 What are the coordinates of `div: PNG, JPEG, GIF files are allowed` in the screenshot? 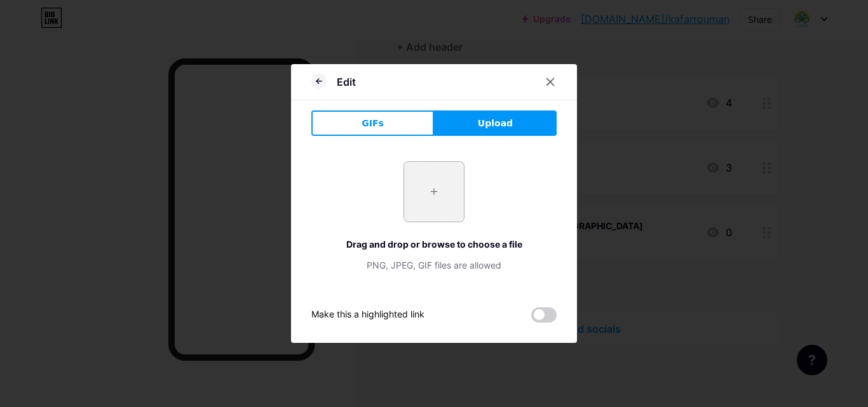 It's located at (434, 264).